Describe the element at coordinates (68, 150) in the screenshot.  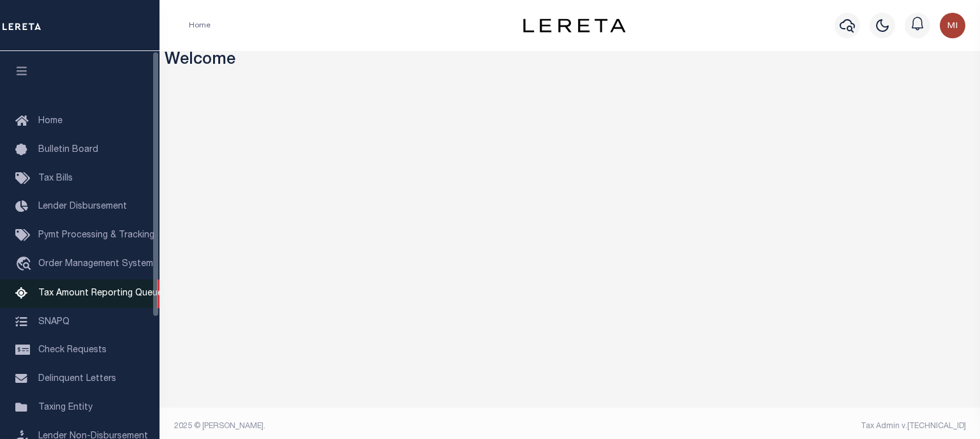
I see `span: Bulletin Board` at that location.